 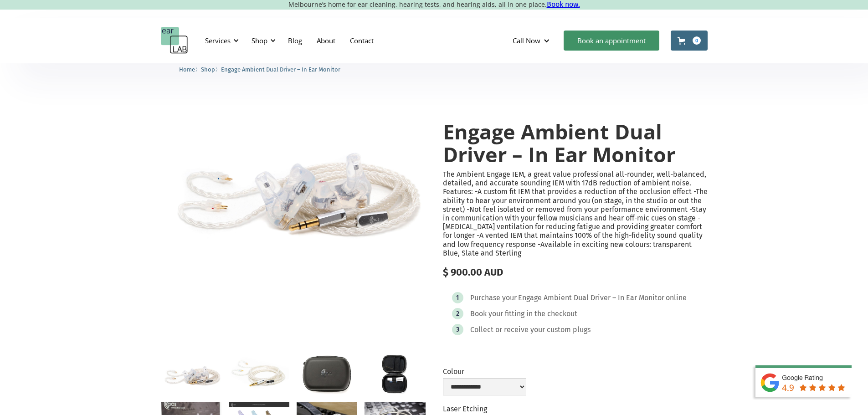 I want to click on a: home, so click(x=175, y=40).